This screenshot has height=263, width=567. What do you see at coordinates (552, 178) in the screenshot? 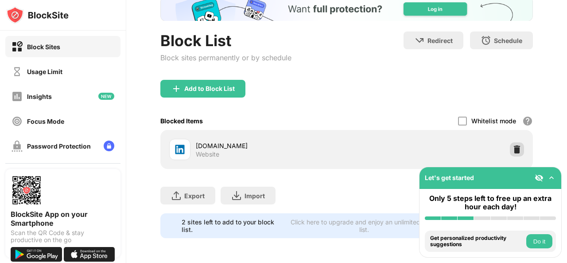
I see `img: omni-setup-toggle.svg` at bounding box center [552, 178].